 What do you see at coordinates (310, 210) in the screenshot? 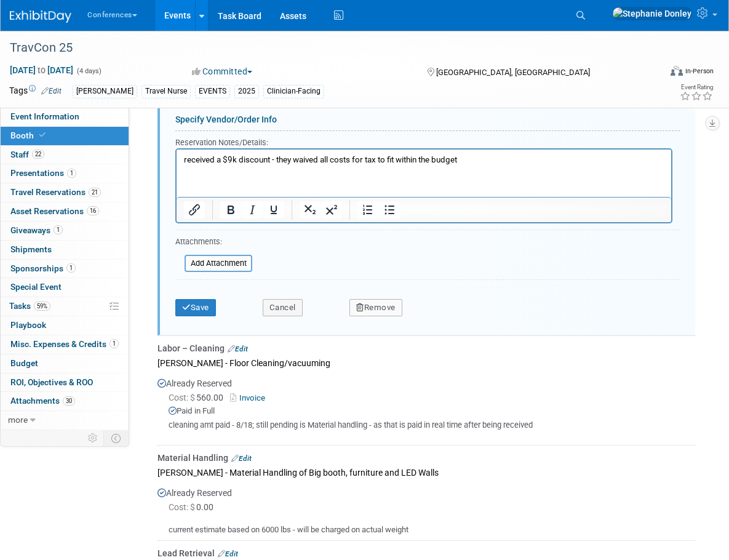
I see `button: Subscript` at bounding box center [310, 210].